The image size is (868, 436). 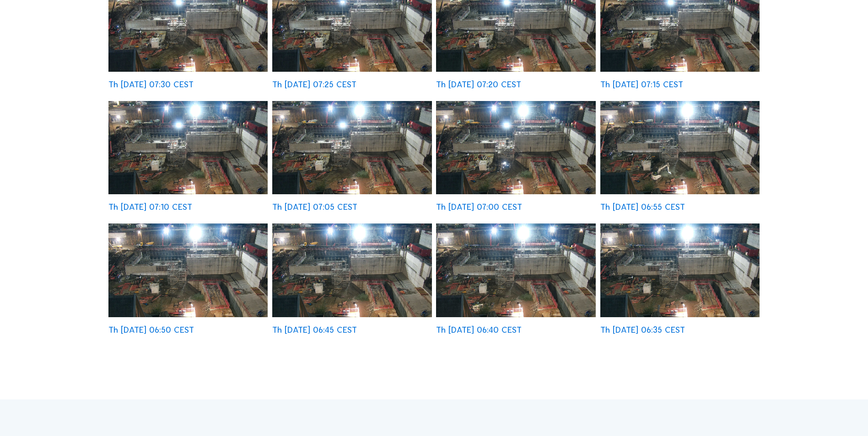 What do you see at coordinates (516, 148) in the screenshot?
I see `img: image_53692840` at bounding box center [516, 148].